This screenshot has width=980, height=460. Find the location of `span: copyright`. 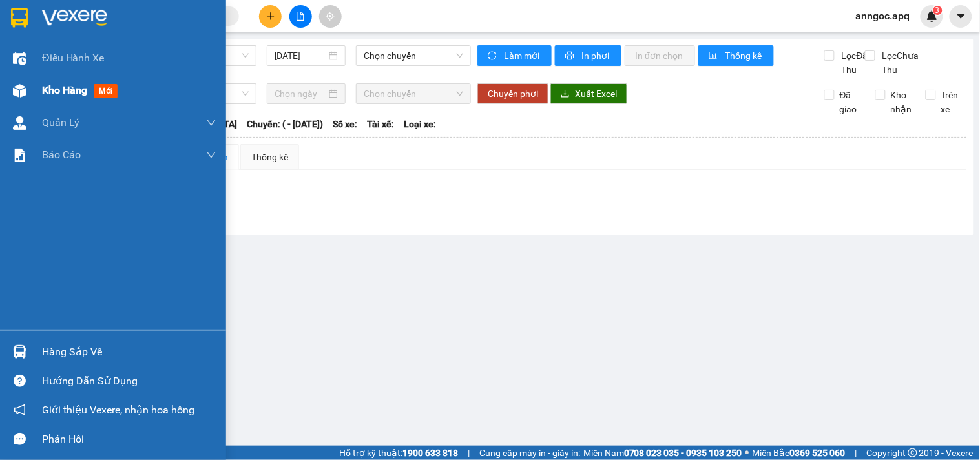

span: copyright is located at coordinates (913, 453).